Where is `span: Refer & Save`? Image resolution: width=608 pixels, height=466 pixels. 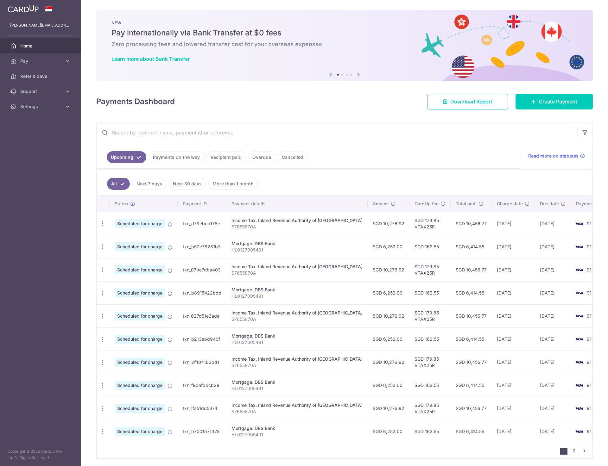 span: Refer & Save is located at coordinates (41, 76).